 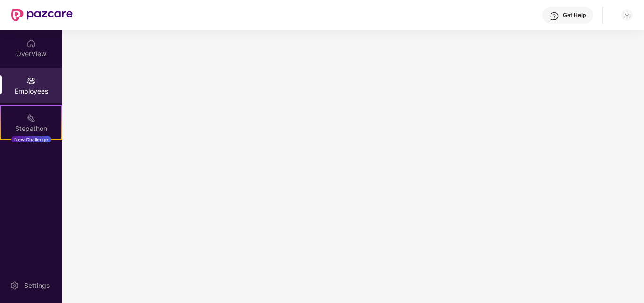 What do you see at coordinates (31, 118) in the screenshot?
I see `img: svg+xml;base64,PHN2ZyB4bWxucz0iaHR0cDovL3d3dy53My5vcmcvMjAwMC9zdmciIHdpZHRoPSIyMSIgaGVpZ2h0PSIyMC...` at bounding box center [31, 118].